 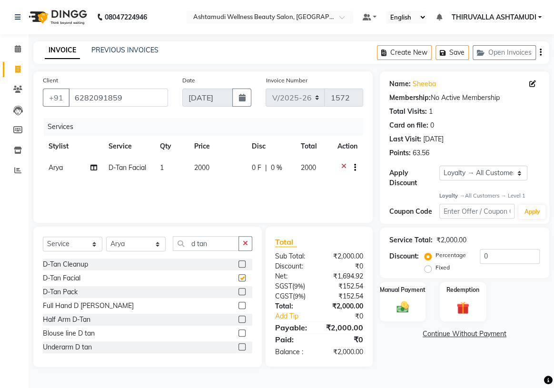 I want to click on div: Points:, so click(x=400, y=153).